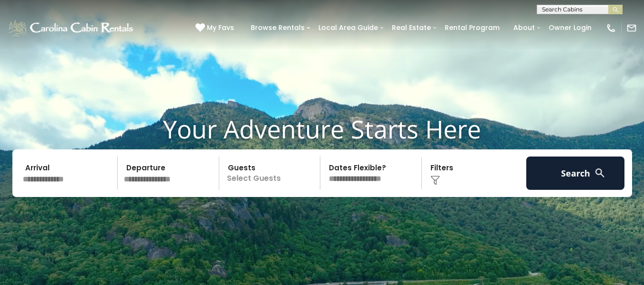 The image size is (644, 285). What do you see at coordinates (631, 28) in the screenshot?
I see `img: mail-regular-white.png` at bounding box center [631, 28].